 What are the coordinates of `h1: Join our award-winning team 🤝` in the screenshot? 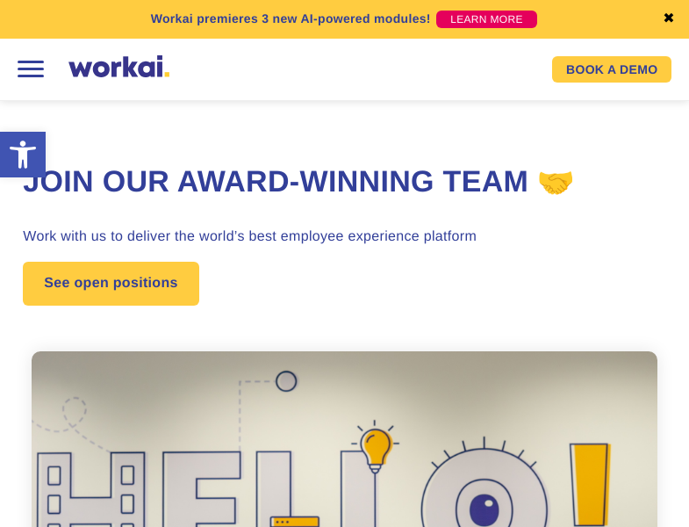 It's located at (344, 183).